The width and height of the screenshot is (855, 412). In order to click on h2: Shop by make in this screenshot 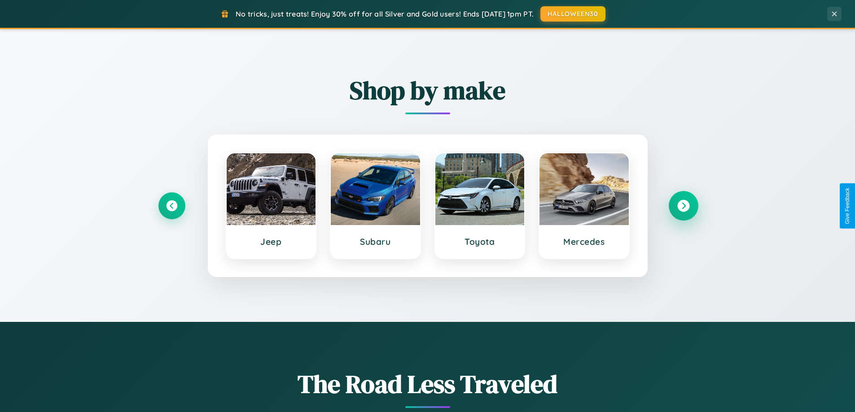, I will do `click(428, 90)`.